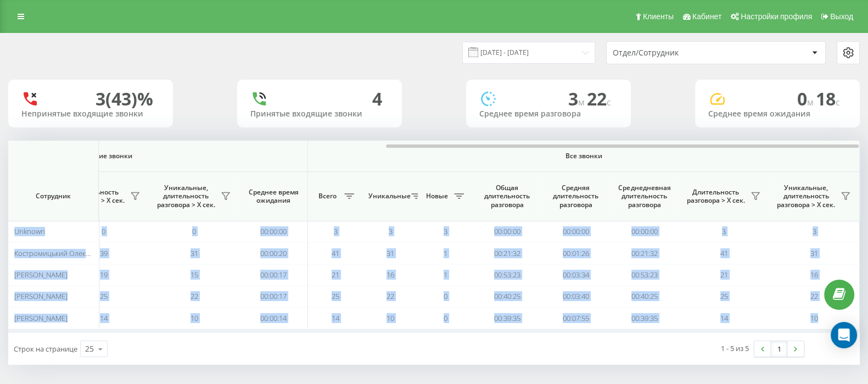 Image resolution: width=868 pixels, height=384 pixels. What do you see at coordinates (124, 99) in the screenshot?
I see `div: 3 (43)%` at bounding box center [124, 99].